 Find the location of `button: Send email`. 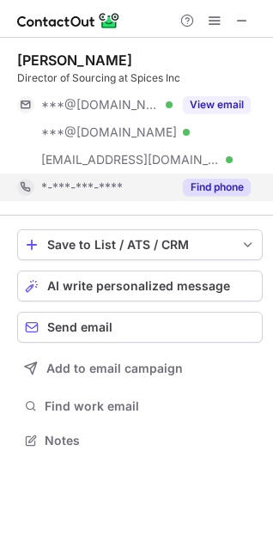

button: Send email is located at coordinates (140, 327).